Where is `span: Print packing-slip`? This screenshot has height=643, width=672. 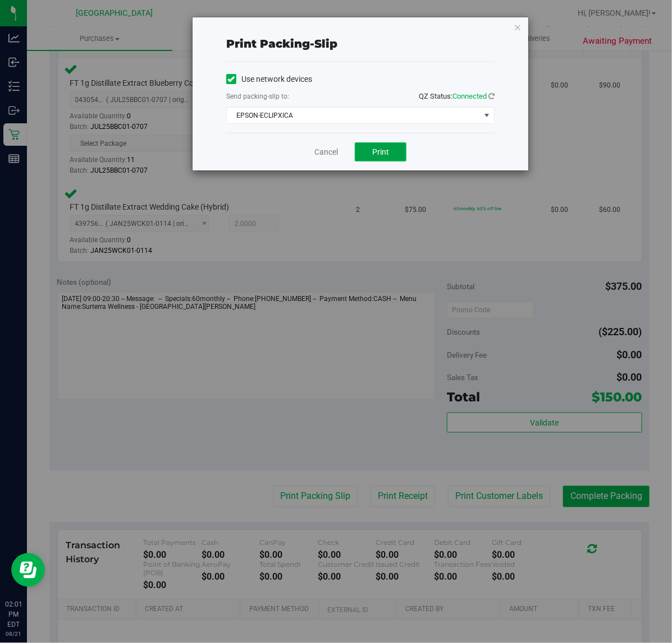
span: Print packing-slip is located at coordinates (282, 44).